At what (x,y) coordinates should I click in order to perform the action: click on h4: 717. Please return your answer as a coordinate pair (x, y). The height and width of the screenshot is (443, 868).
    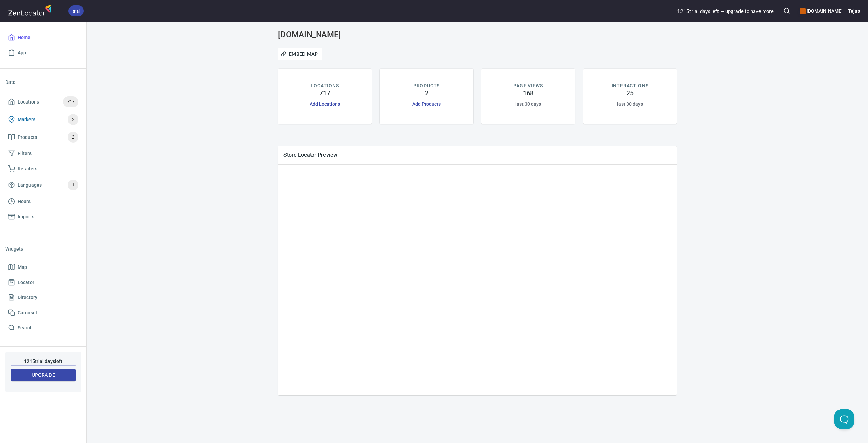
    Looking at the image, I should click on (325, 94).